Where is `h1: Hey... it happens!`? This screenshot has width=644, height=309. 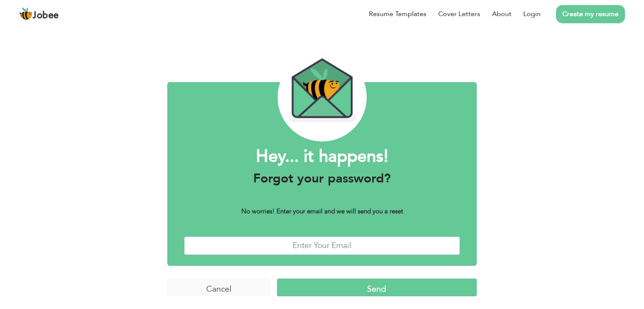
h1: Hey... it happens! is located at coordinates (322, 157).